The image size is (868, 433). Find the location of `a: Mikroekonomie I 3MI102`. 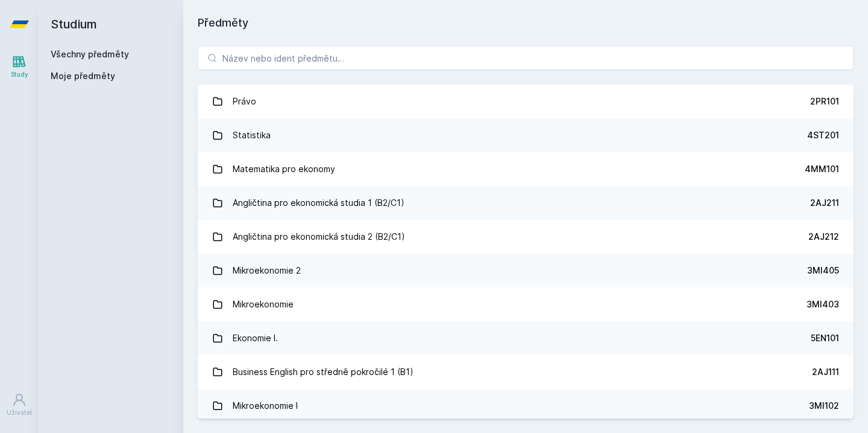

a: Mikroekonomie I 3MI102 is located at coordinates (526, 405).